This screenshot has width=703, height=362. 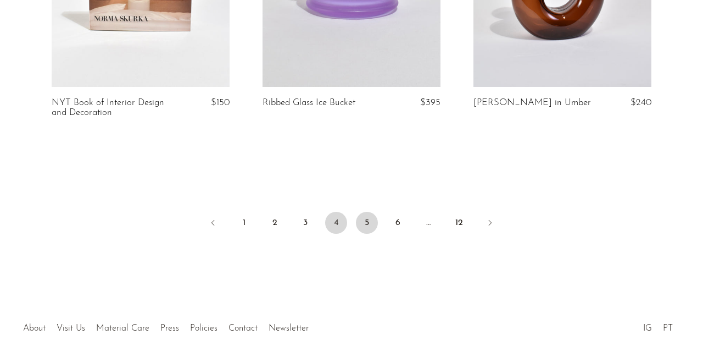 What do you see at coordinates (110, 108) in the screenshot?
I see `a: NYT Book of Interior Design and Decoration` at bounding box center [110, 108].